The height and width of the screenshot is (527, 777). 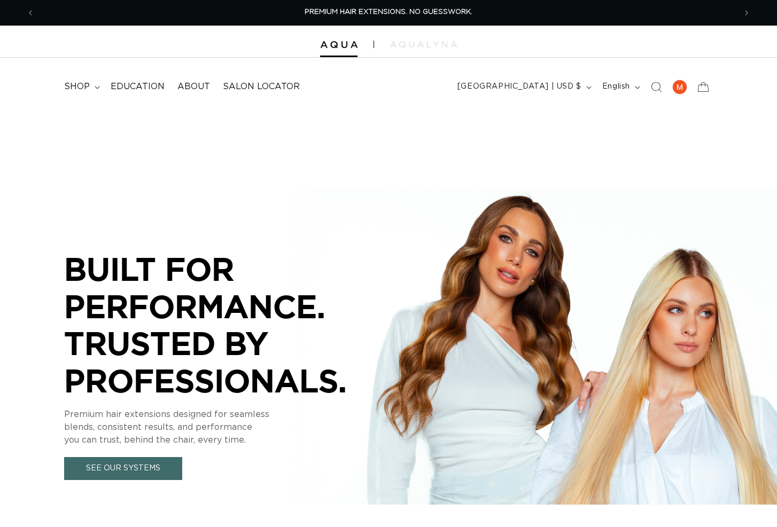 What do you see at coordinates (261, 87) in the screenshot?
I see `a: Salon Locator` at bounding box center [261, 87].